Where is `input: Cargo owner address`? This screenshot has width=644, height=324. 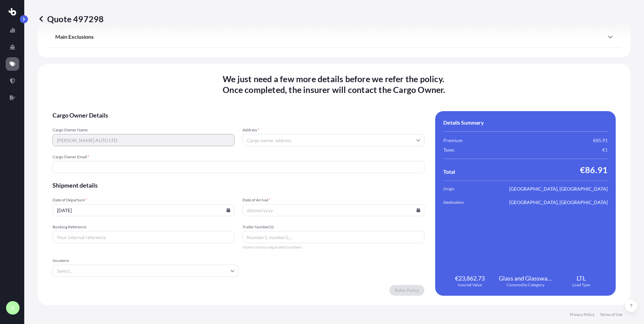
input: Cargo owner address is located at coordinates (334, 140).